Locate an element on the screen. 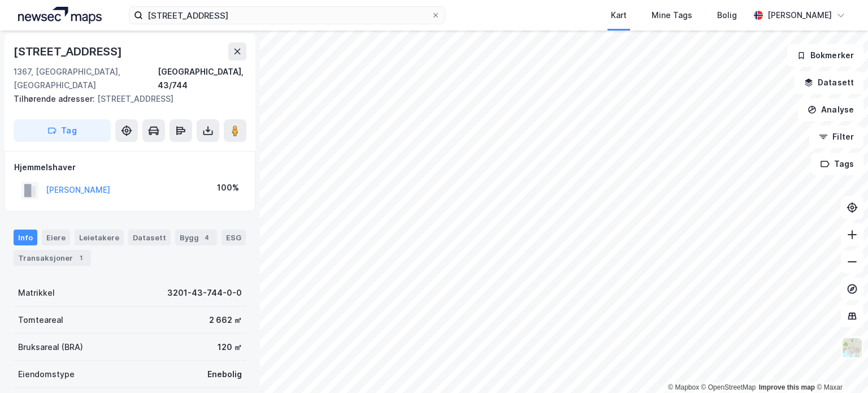  div: Chat Widget is located at coordinates (840, 366).